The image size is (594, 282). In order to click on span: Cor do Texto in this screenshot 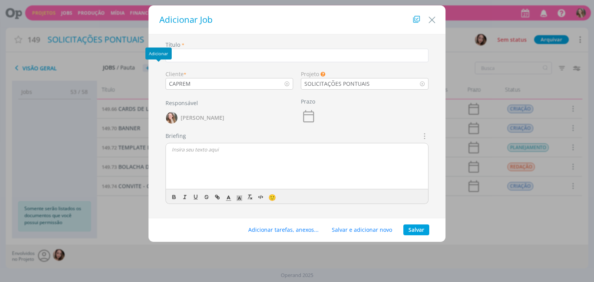, I will do `click(229, 197)`.